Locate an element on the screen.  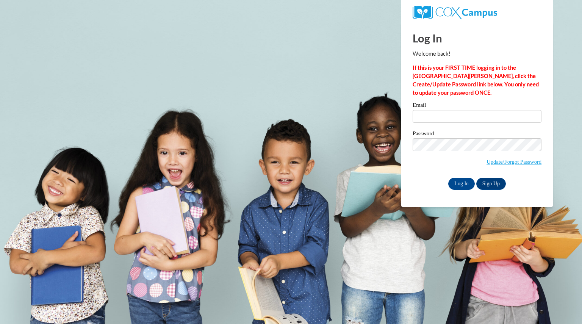
h1: Log In is located at coordinates (477, 38).